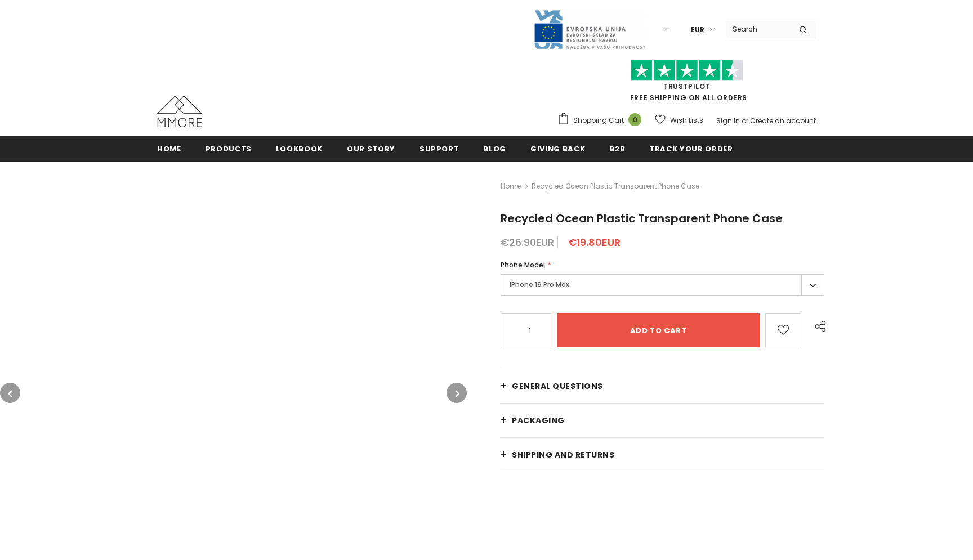 This screenshot has width=973, height=560. Describe the element at coordinates (558, 149) in the screenshot. I see `span: Giving back` at that location.